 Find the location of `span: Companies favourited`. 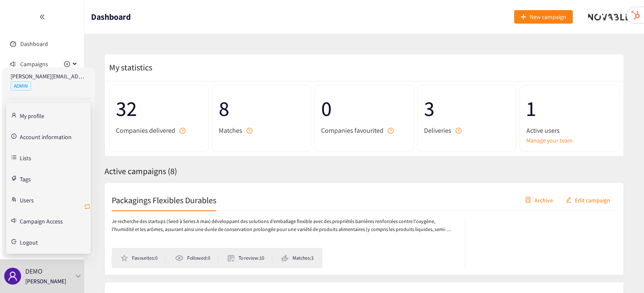

span: Companies favourited is located at coordinates (352, 130).